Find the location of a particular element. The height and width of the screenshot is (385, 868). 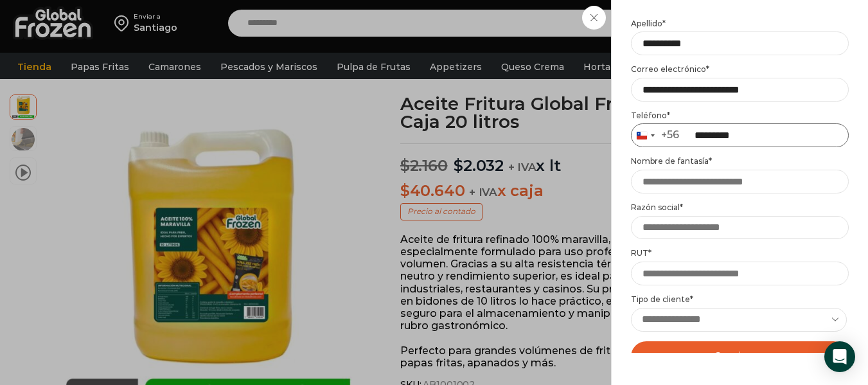

label: Teléfono is located at coordinates (739, 116).